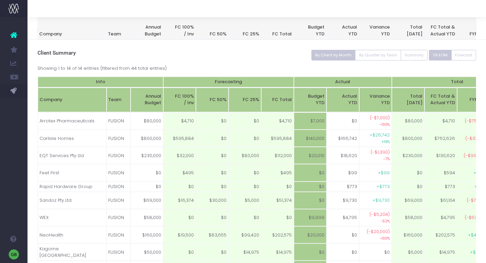 The height and width of the screenshot is (263, 486). I want to click on td: $83,655, so click(212, 235).